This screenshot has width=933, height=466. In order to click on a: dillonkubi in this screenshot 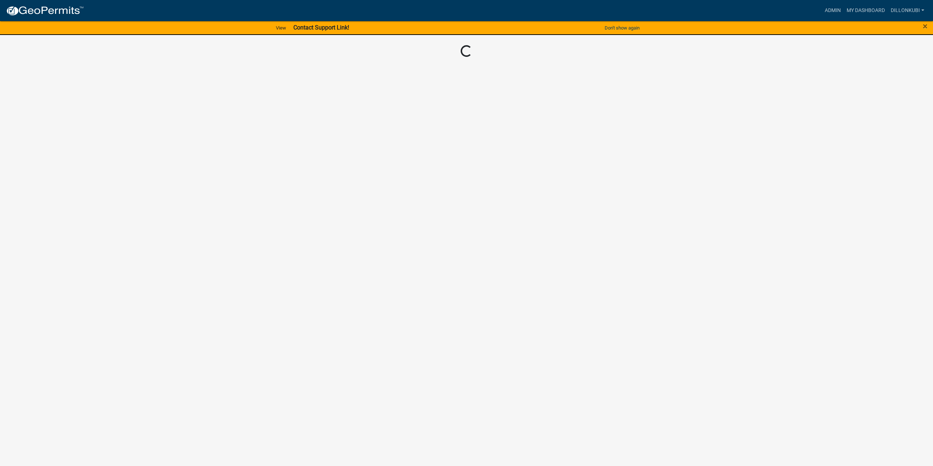, I will do `click(907, 11)`.